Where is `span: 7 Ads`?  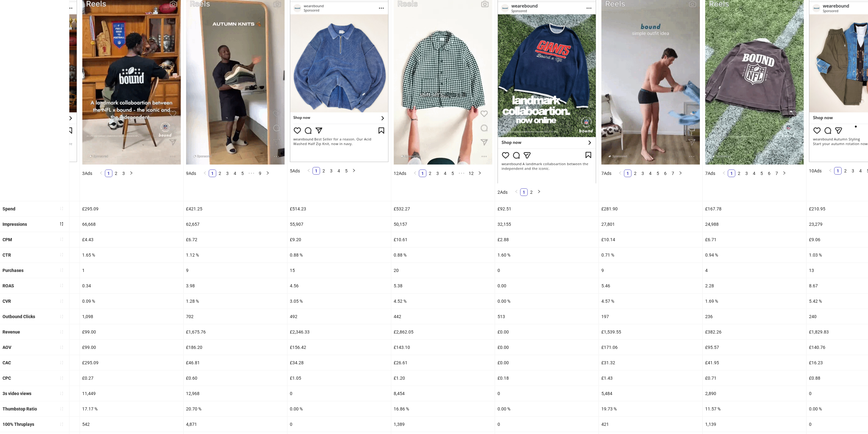 span: 7 Ads is located at coordinates (606, 173).